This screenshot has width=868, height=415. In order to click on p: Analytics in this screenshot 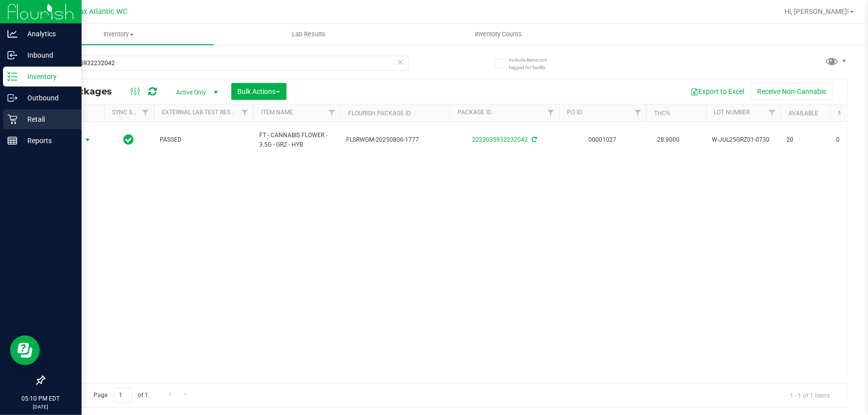, I will do `click(47, 34)`.